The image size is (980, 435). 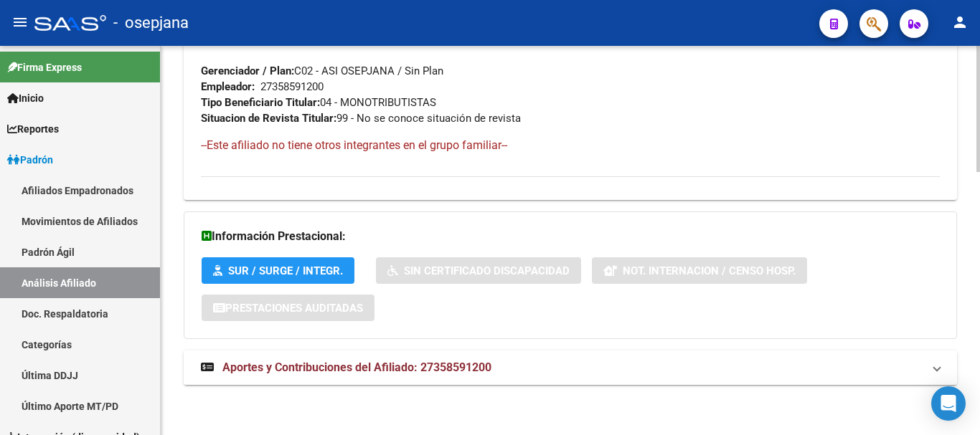 I want to click on mat-icon: person, so click(x=960, y=22).